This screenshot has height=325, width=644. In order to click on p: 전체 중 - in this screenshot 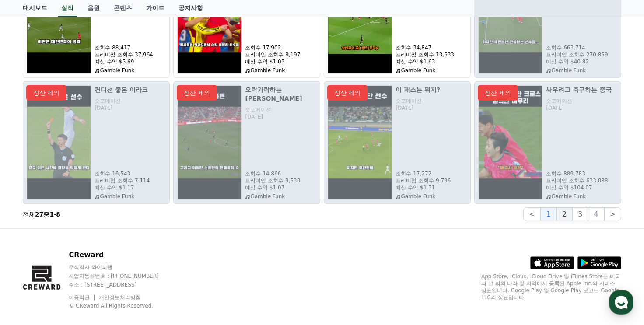, I will do `click(41, 215)`.